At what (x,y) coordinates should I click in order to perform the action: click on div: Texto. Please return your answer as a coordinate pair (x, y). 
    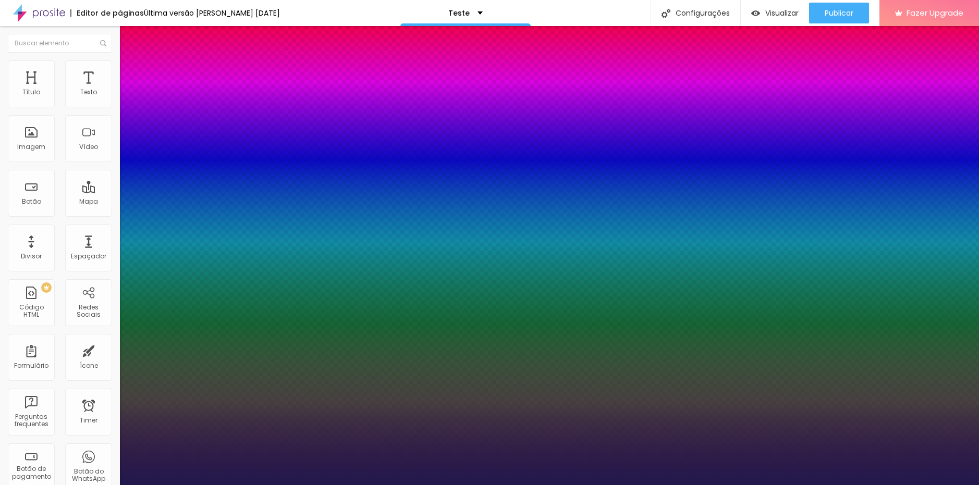
    Looking at the image, I should click on (89, 92).